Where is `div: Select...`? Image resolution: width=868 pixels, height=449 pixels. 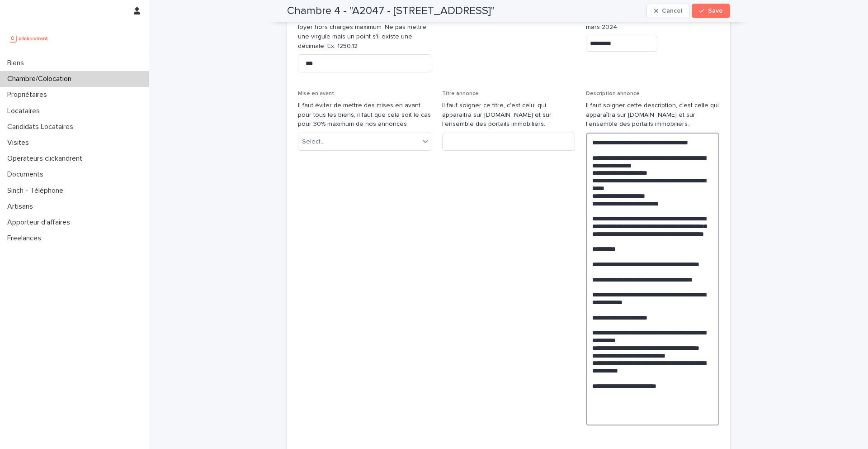
div: Select... is located at coordinates (313, 142).